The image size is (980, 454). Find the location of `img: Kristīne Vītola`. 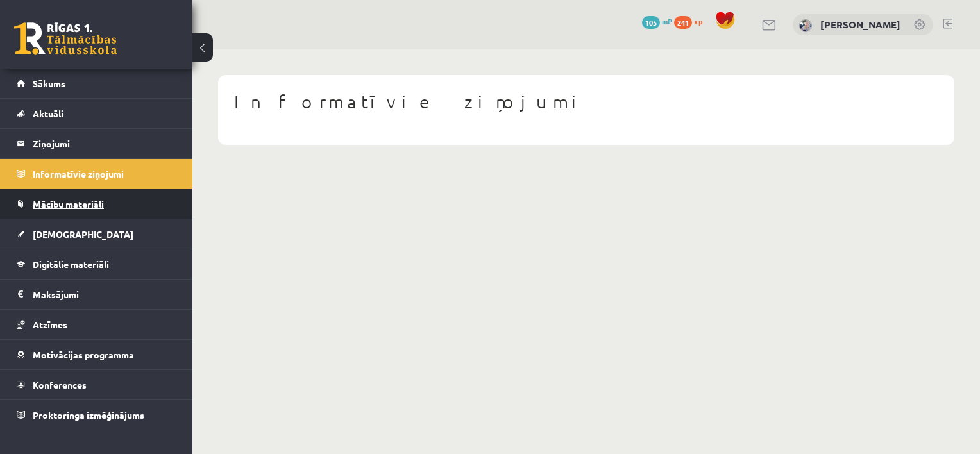

img: Kristīne Vītola is located at coordinates (806, 26).